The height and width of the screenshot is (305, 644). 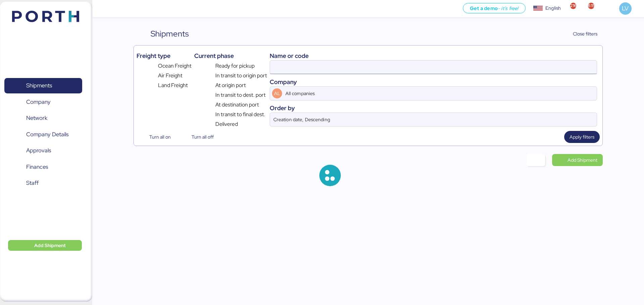 What do you see at coordinates (39, 150) in the screenshot?
I see `span: Approvals` at bounding box center [39, 150].